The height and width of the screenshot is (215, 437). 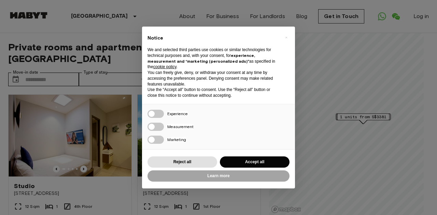 What do you see at coordinates (182, 162) in the screenshot?
I see `button: Reject all` at bounding box center [182, 162].